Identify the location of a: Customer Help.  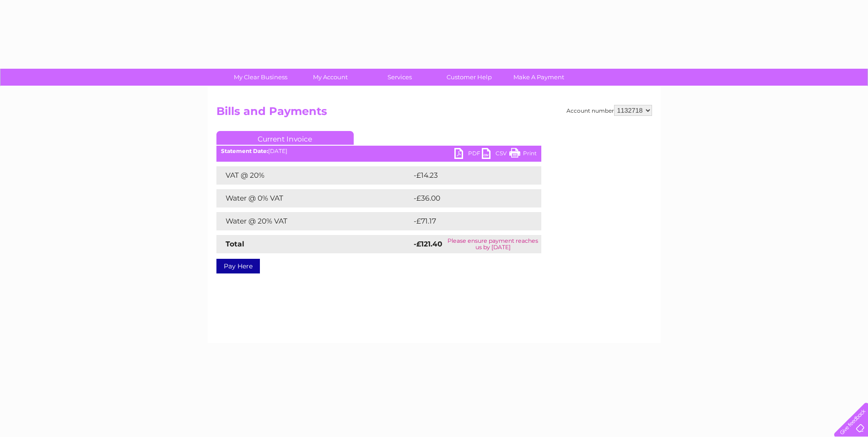
(469, 77).